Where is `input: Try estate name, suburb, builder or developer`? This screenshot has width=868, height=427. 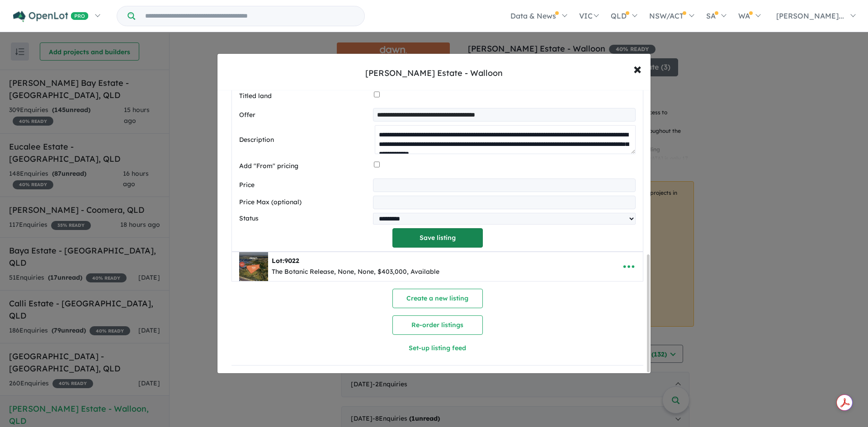 input: Try estate name, suburb, builder or developer is located at coordinates (249, 16).